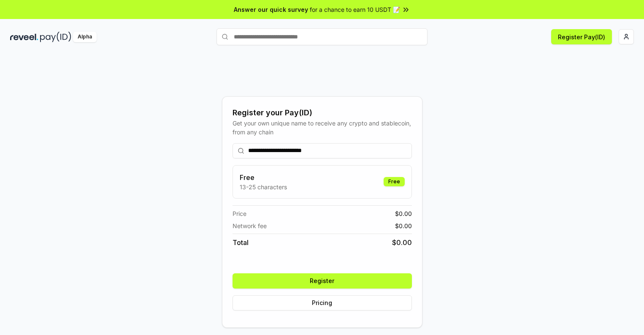 The height and width of the screenshot is (335, 644). Describe the element at coordinates (395, 182) in the screenshot. I see `div: Free` at that location.